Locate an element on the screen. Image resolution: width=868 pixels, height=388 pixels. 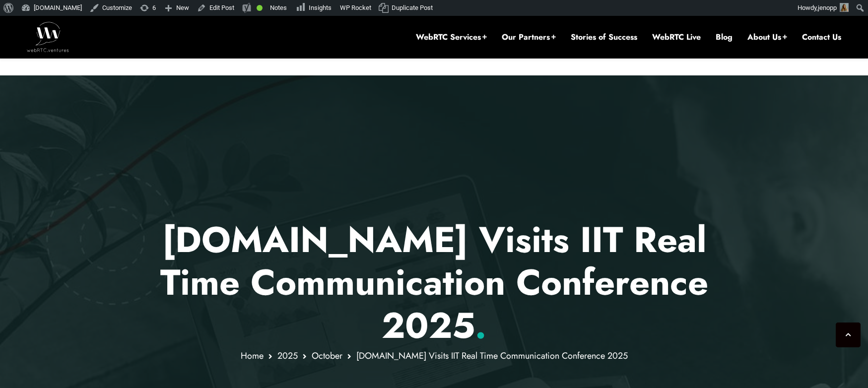
a: 2025 is located at coordinates (288, 356).